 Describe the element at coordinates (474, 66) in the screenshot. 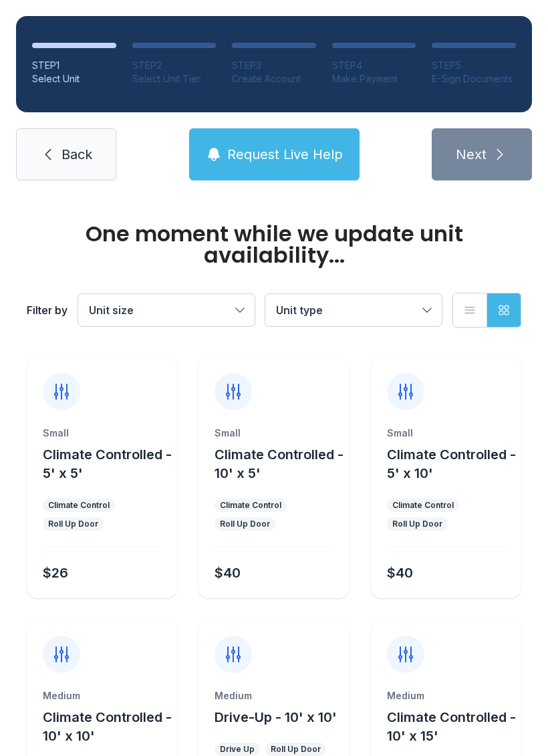

I see `div: STEP 5` at that location.